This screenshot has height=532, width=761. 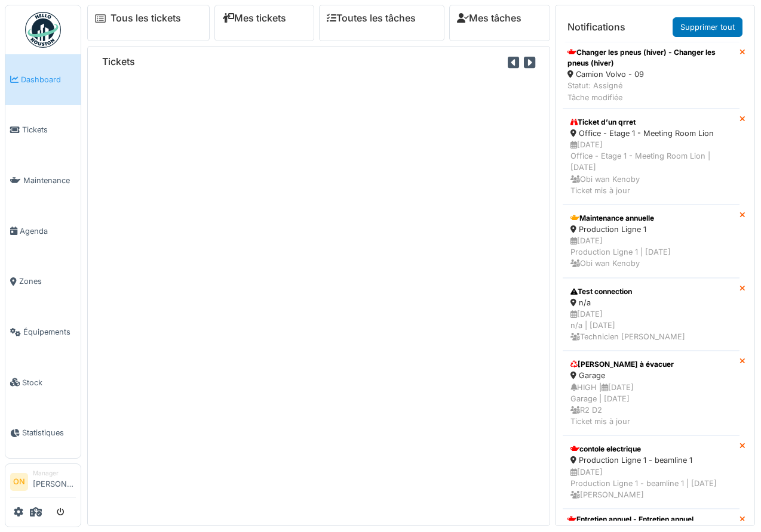 What do you see at coordinates (489, 18) in the screenshot?
I see `a: Mes tâches` at bounding box center [489, 18].